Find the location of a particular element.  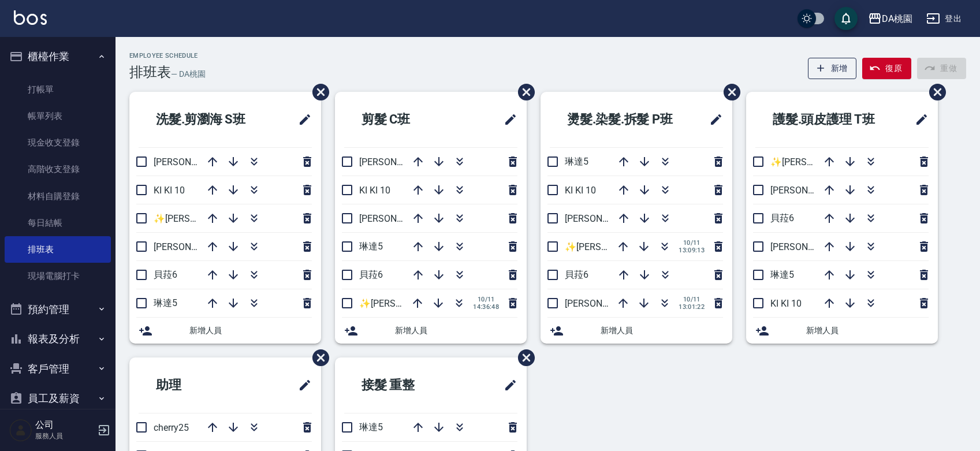

button: 預約管理 is located at coordinates (57, 310).